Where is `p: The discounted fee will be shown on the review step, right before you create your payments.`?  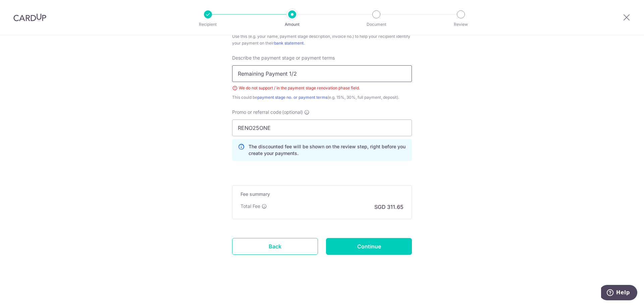 p: The discounted fee will be shown on the review step, right before you create your payments. is located at coordinates (327, 150).